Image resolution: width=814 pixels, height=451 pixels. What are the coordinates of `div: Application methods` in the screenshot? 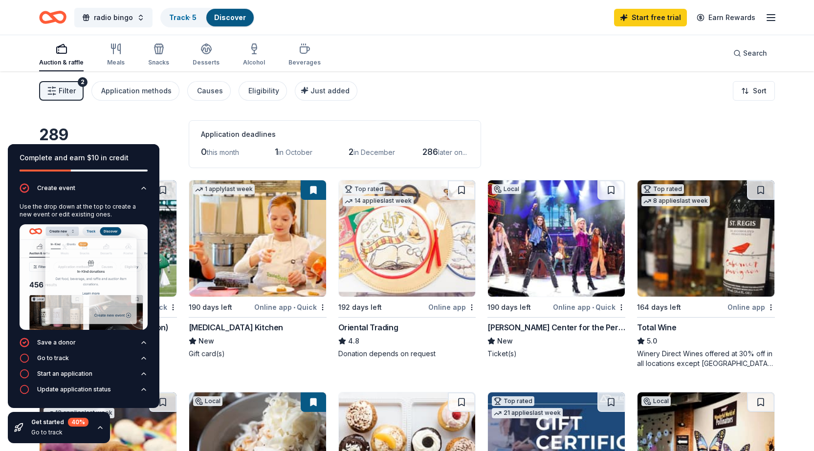 It's located at (136, 91).